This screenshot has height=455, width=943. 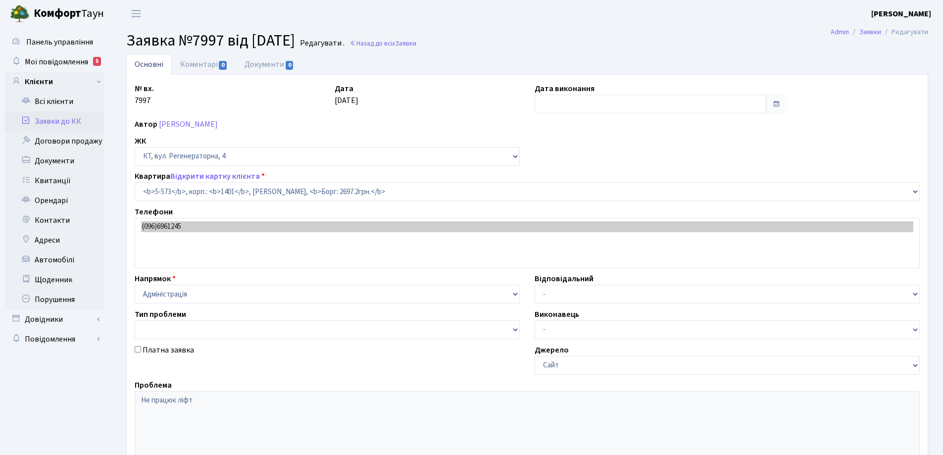 I want to click on label: Дата, so click(x=344, y=89).